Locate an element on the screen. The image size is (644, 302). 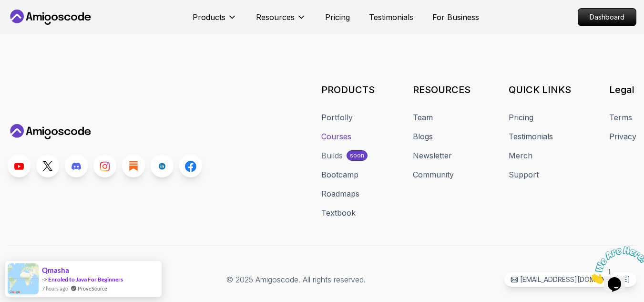
a: Instagram link is located at coordinates (105, 166).